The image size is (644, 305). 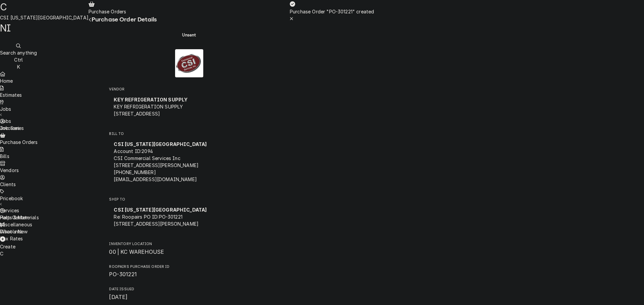 I want to click on span: Ctrl, so click(x=19, y=60).